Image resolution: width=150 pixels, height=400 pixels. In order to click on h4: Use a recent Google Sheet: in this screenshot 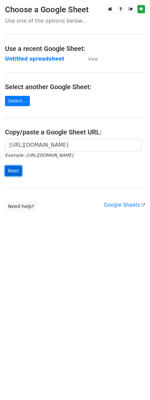, I will do `click(75, 49)`.